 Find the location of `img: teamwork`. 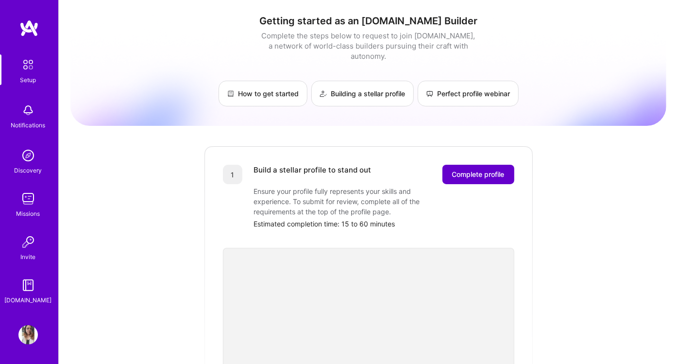

img: teamwork is located at coordinates (28, 199).